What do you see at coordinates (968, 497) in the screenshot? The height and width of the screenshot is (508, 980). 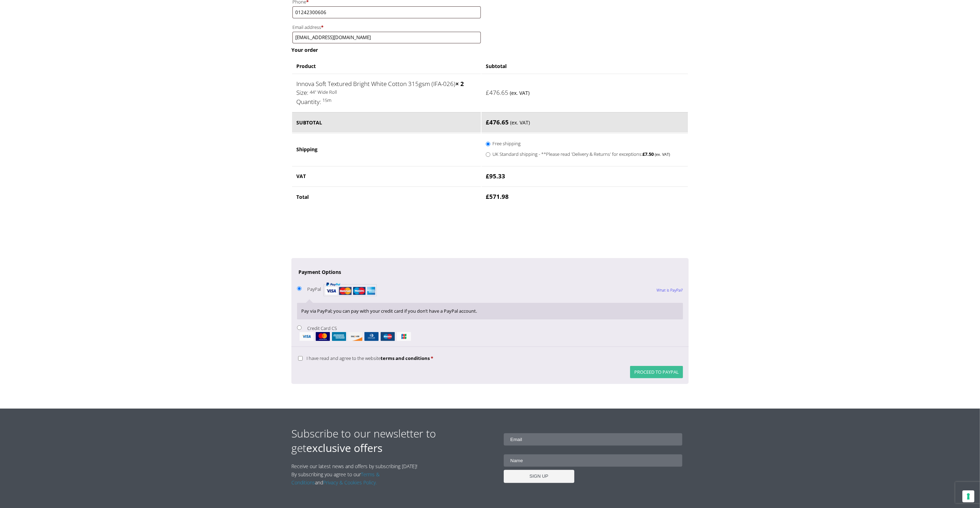 I see `button: Your consent preferences for tracking technologies` at bounding box center [968, 497].